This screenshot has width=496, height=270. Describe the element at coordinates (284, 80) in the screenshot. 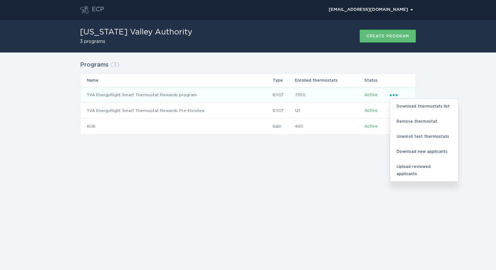

I see `th: Type` at that location.